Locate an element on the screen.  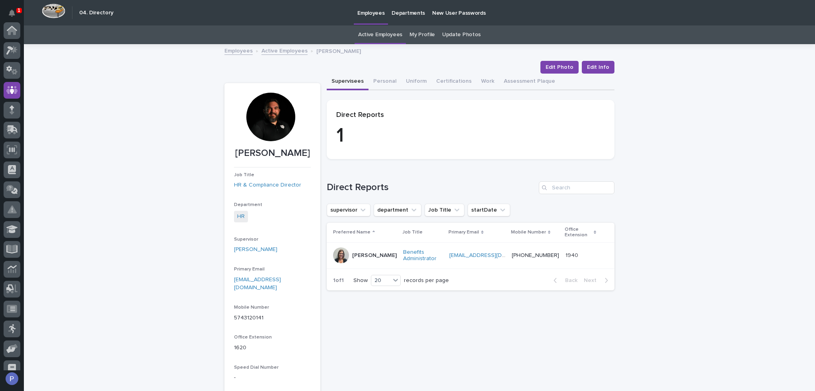
p: Show is located at coordinates (360, 281).